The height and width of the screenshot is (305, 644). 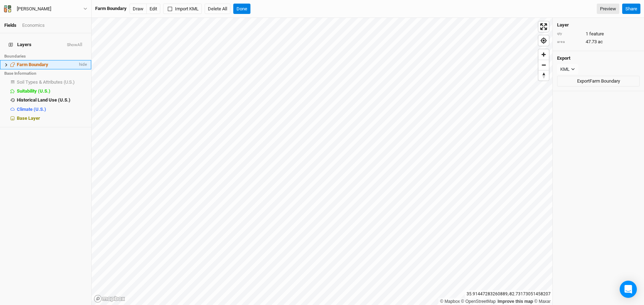 What do you see at coordinates (52, 82) in the screenshot?
I see `div: Soil Types & Attributes (U.S.)` at bounding box center [52, 82].